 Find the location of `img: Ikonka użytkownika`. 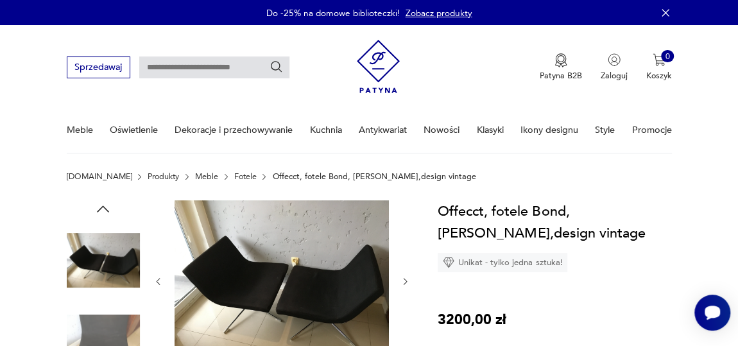

img: Ikonka użytkownika is located at coordinates (614, 60).